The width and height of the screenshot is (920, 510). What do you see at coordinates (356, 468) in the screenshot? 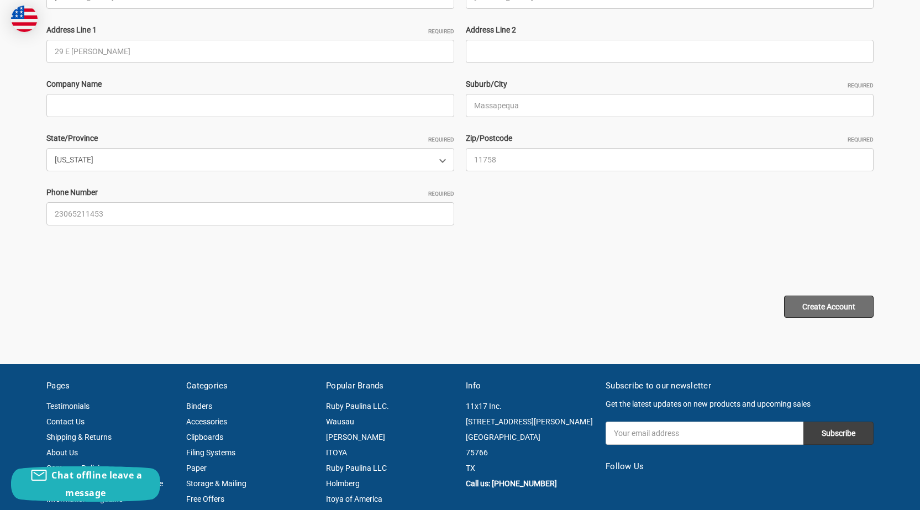
I see `a: Ruby Paulina LLC` at bounding box center [356, 468].